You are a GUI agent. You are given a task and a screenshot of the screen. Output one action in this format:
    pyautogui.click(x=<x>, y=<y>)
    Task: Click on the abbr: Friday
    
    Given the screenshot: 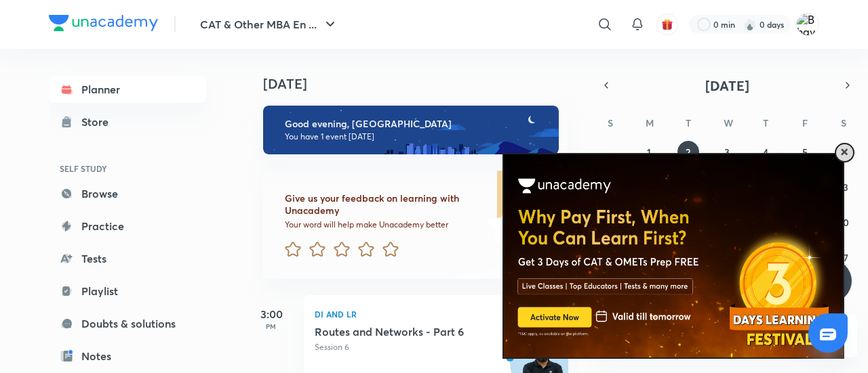 What is the action you would take?
    pyautogui.click(x=805, y=122)
    